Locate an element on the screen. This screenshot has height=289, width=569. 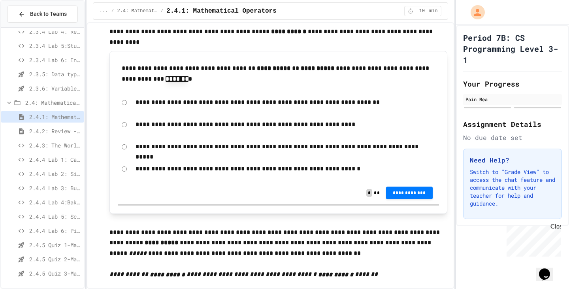
span: 2.4.4 Lab 1: Calculator Fix is located at coordinates (55, 159).